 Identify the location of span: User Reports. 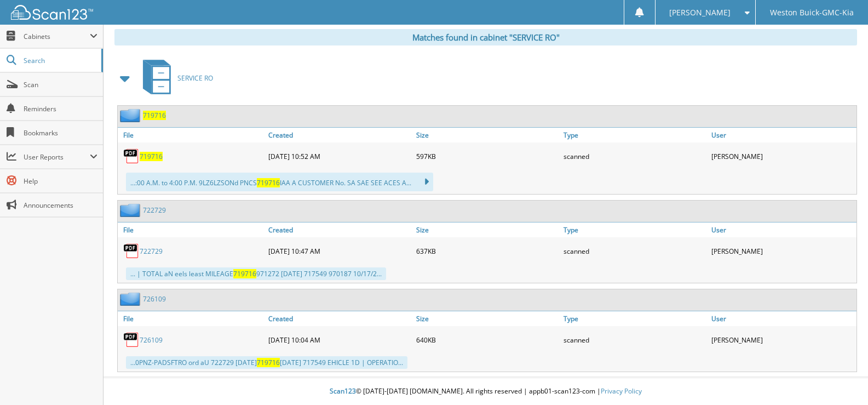
(56, 157).